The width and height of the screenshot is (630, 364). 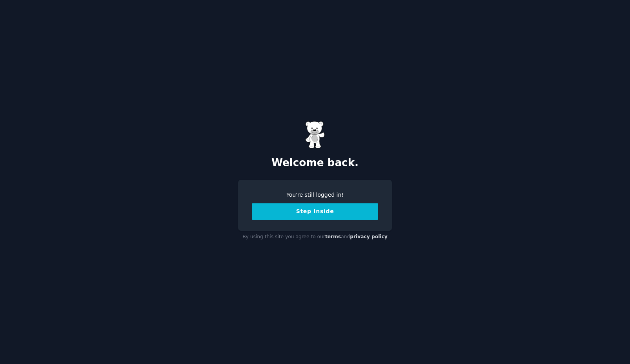 I want to click on a: terms, so click(x=333, y=237).